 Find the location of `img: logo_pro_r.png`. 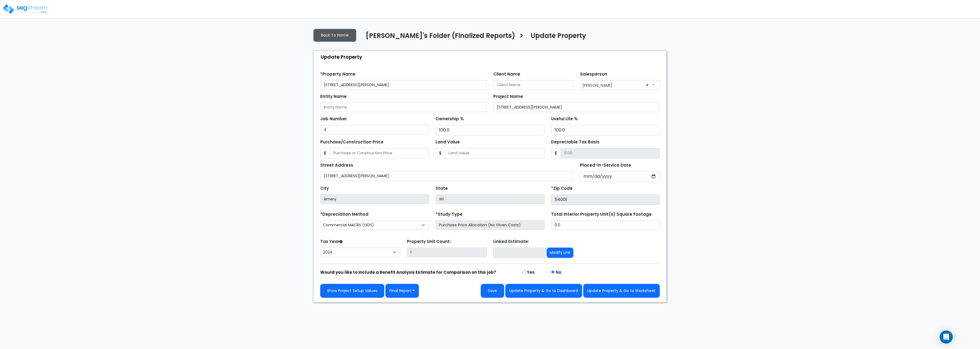

img: logo_pro_r.png is located at coordinates (26, 9).